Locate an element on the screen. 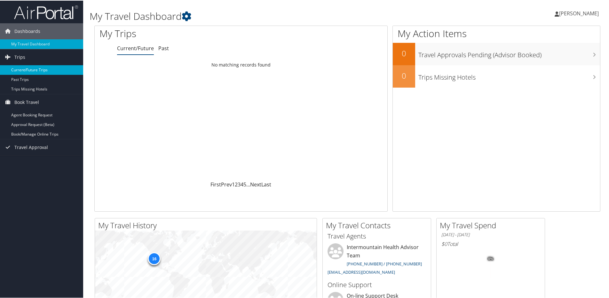 The width and height of the screenshot is (609, 298). h2: My Travel Spend is located at coordinates (492, 225).